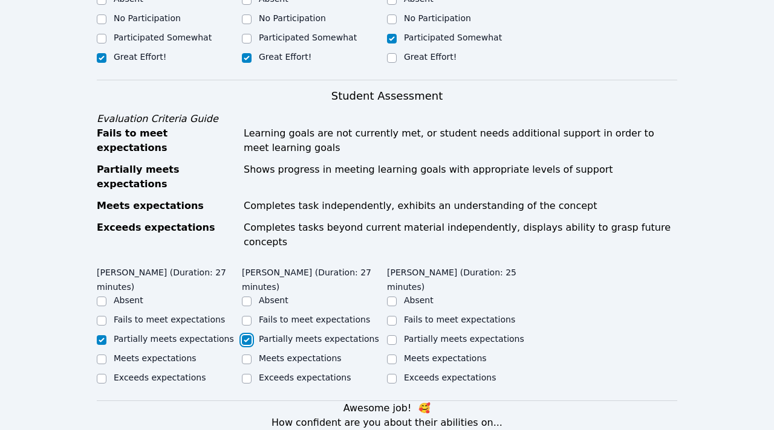 The height and width of the screenshot is (430, 774). I want to click on div: Completes task independently, exhibits an understanding of the concept, so click(460, 206).